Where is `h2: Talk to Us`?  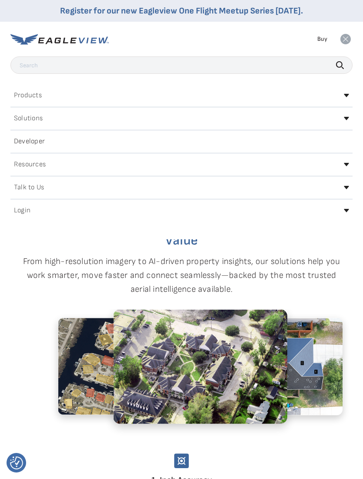
h2: Talk to Us is located at coordinates (29, 188).